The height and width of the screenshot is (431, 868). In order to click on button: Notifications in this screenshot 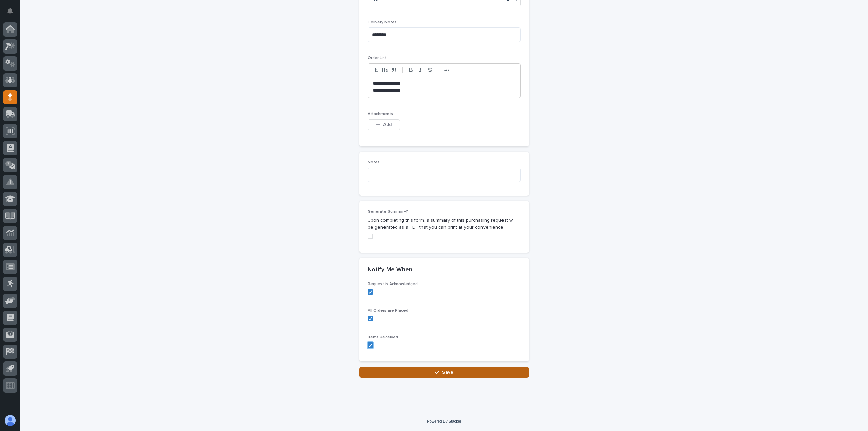, I will do `click(10, 11)`.